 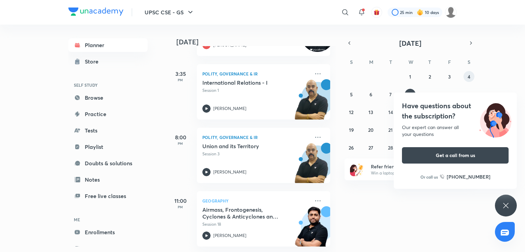 What do you see at coordinates (108, 98) in the screenshot?
I see `a: Browse` at bounding box center [108, 98].